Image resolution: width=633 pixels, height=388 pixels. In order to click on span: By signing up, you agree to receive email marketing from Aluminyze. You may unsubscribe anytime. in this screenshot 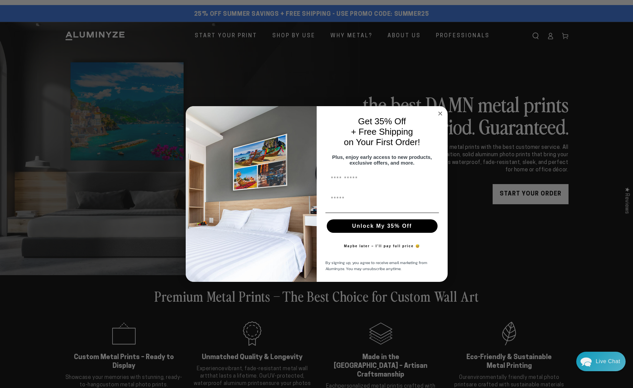, I will do `click(376, 266)`.